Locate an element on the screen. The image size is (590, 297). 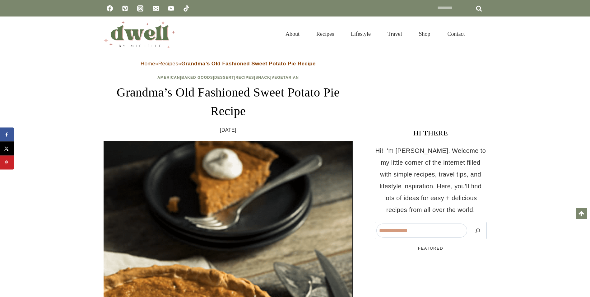
a: TikTok is located at coordinates (186, 8).